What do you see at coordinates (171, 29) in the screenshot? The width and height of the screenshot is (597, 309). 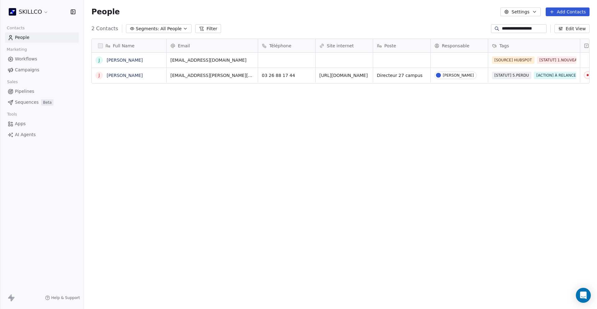 I see `span: All People` at bounding box center [171, 29].